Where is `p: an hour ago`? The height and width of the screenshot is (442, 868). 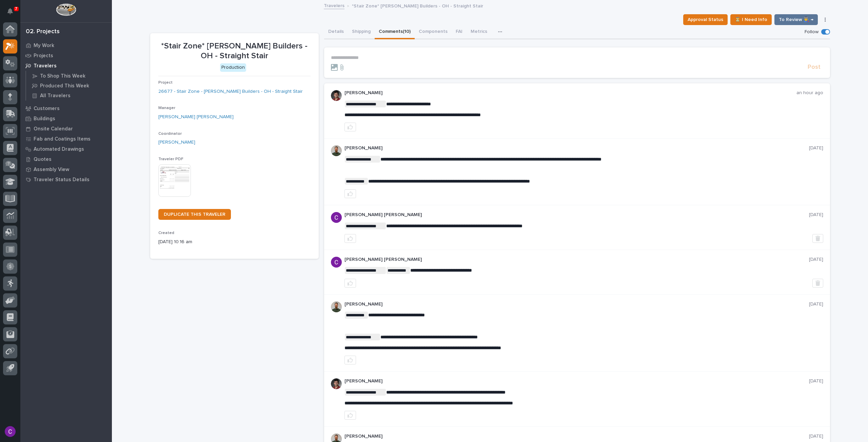 p: an hour ago is located at coordinates (810, 93).